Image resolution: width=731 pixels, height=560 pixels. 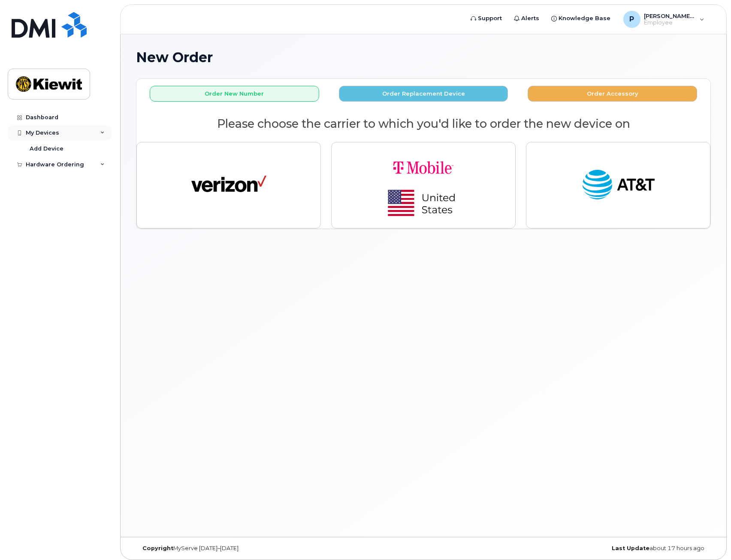 I want to click on img: t-mobile-78392d334a420d5b7f0e63d4fa81f6287a21d394dc80d677554bb55bbab1186f.png, so click(x=423, y=185).